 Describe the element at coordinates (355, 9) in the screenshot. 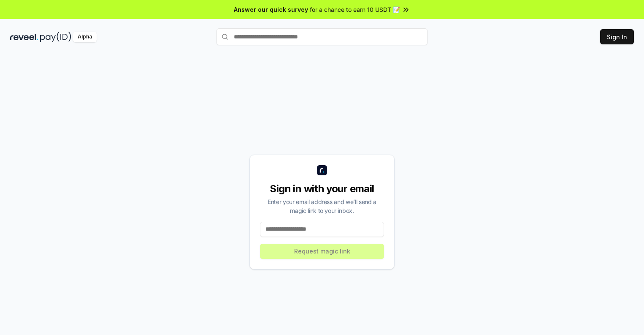

I see `span: for a chance to earn 10 USDT 📝` at that location.